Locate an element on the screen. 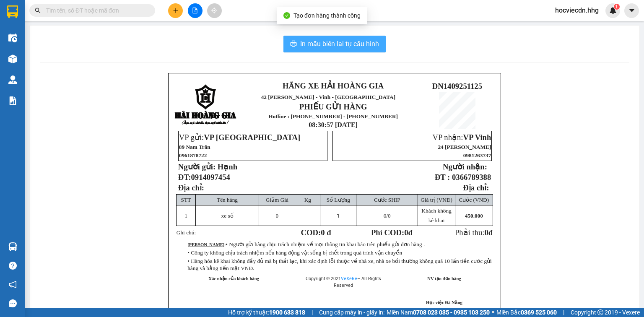 The width and height of the screenshot is (644, 317). span: • Hàng hóa kê khai không đầy đủ mà bị thất lạc, khi xác định lỗi thuộc về nhà xe, nhà xe bồi thườ... is located at coordinates (339, 265).